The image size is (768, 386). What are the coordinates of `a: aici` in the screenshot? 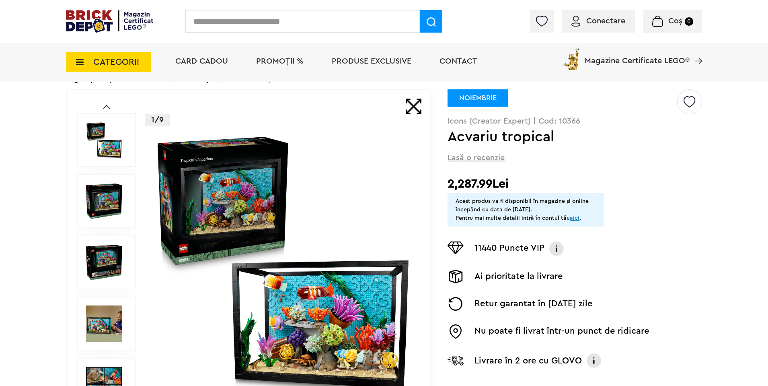 It's located at (575, 218).